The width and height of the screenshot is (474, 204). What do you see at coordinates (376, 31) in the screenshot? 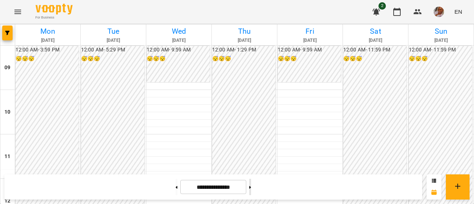
I see `h6: Sat` at bounding box center [376, 31].